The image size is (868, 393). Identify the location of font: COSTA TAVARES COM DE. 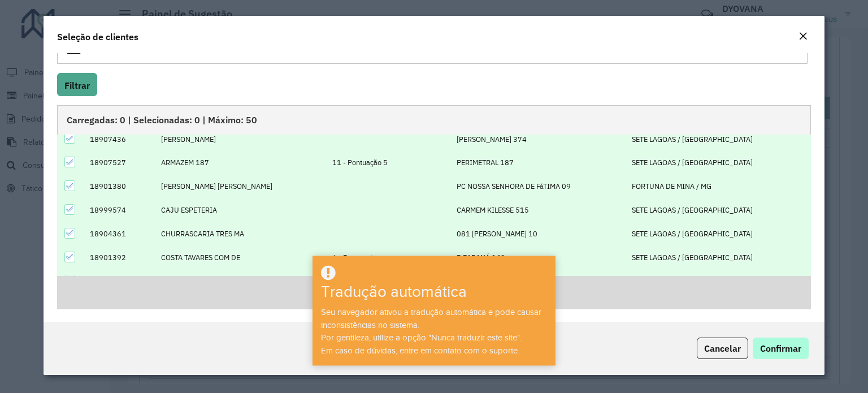
(200, 258).